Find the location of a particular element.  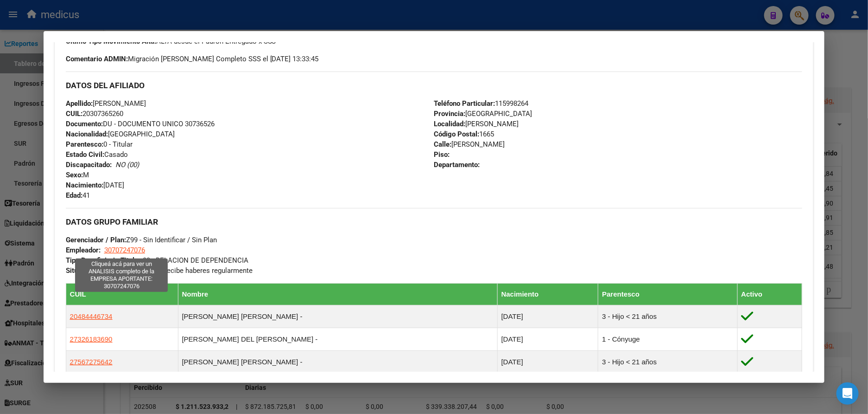

strong: Provincia: is located at coordinates (450, 114).